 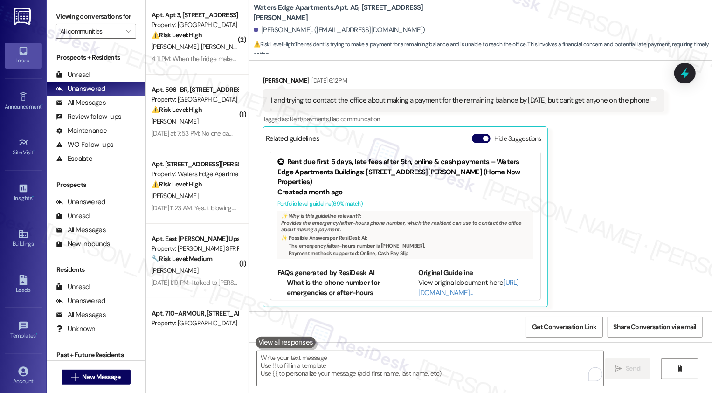 What do you see at coordinates (74, 159) in the screenshot?
I see `div: Escalate` at bounding box center [74, 159].